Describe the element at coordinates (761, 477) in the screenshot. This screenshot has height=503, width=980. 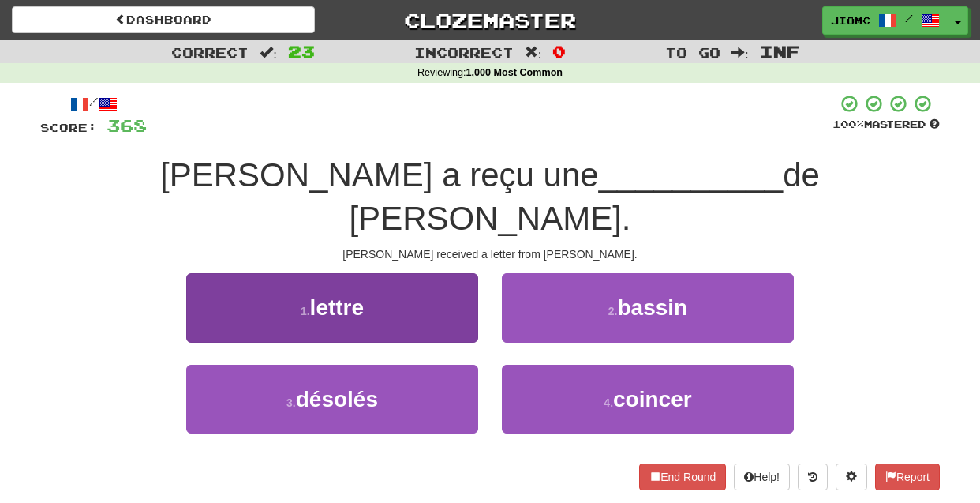
I see `button: Help!` at that location.